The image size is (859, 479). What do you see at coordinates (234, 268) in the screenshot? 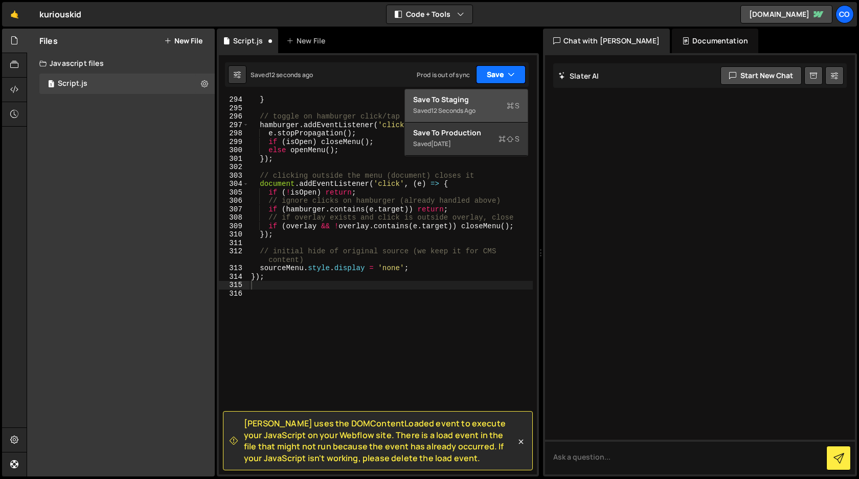
I see `div: 313` at bounding box center [234, 268].